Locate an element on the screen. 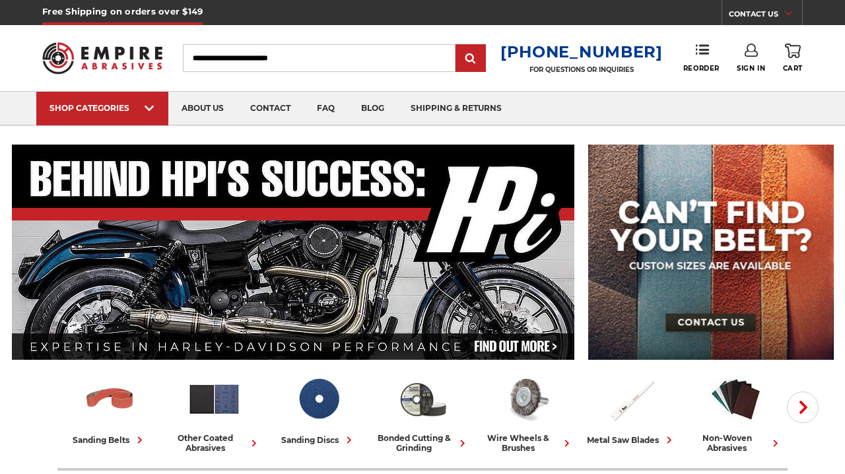 The image size is (845, 474). div: SHOP CATEGORIES is located at coordinates (102, 108).